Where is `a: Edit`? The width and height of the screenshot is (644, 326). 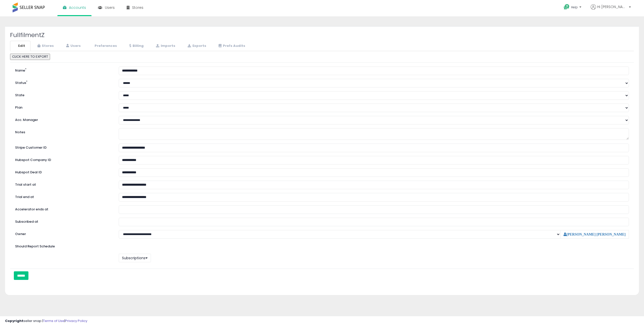 a: Edit is located at coordinates (20, 46).